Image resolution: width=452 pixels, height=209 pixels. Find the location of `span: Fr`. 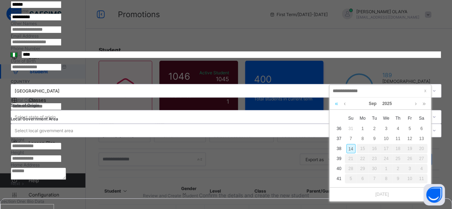

span: Fr is located at coordinates (409, 118).